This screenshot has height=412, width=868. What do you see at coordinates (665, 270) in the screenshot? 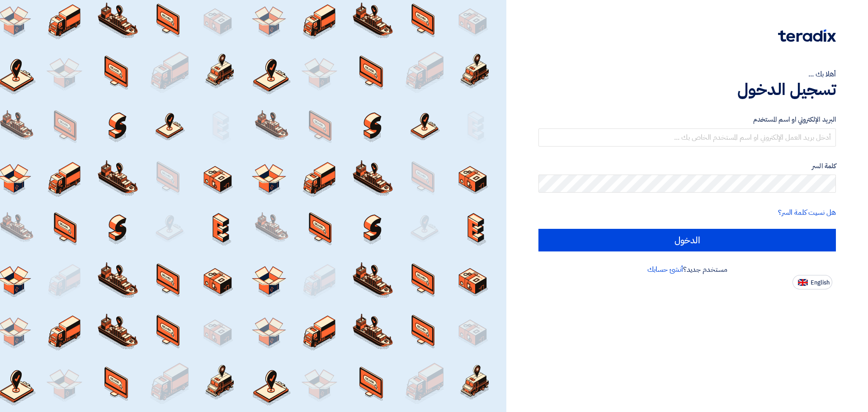
I see `a: أنشئ حسابك` at bounding box center [665, 270].